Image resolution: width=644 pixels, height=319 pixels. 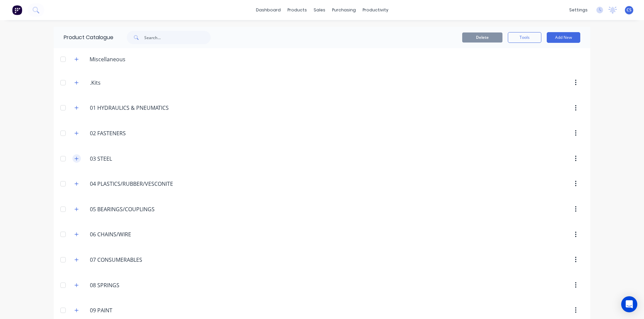 I want to click on div: products, so click(x=297, y=10).